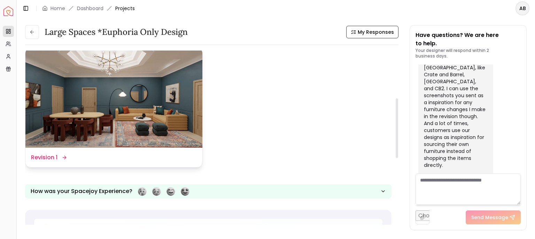 Image resolution: width=535 pixels, height=239 pixels. What do you see at coordinates (125, 8) in the screenshot?
I see `span: Projects` at bounding box center [125, 8].